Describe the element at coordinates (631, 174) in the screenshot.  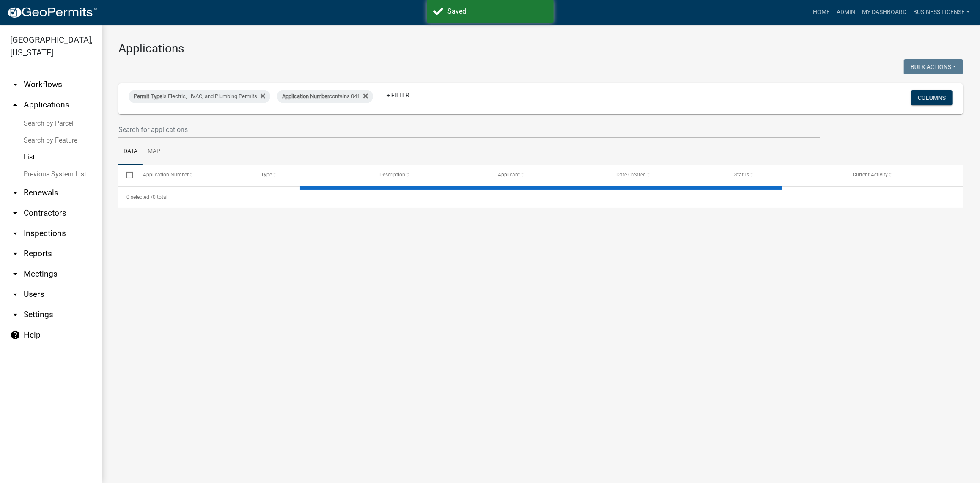
I see `span: Date Created` at that location.